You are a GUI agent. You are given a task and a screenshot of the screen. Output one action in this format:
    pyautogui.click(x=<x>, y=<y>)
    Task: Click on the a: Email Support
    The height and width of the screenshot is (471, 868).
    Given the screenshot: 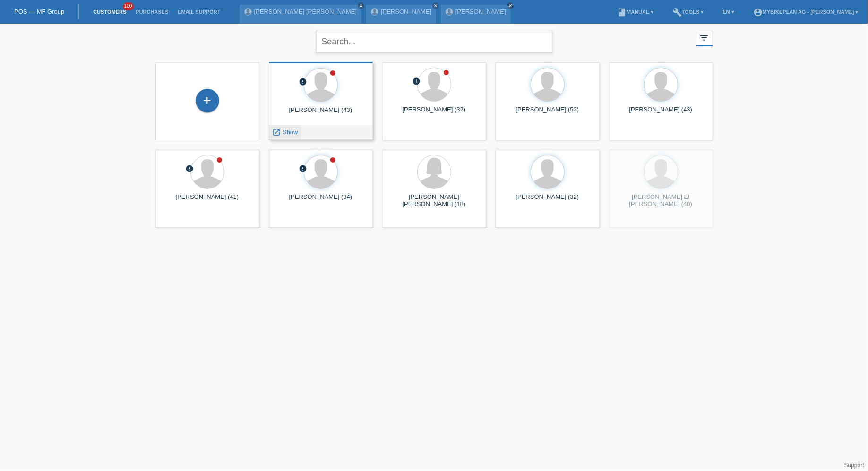 What is the action you would take?
    pyautogui.click(x=199, y=12)
    